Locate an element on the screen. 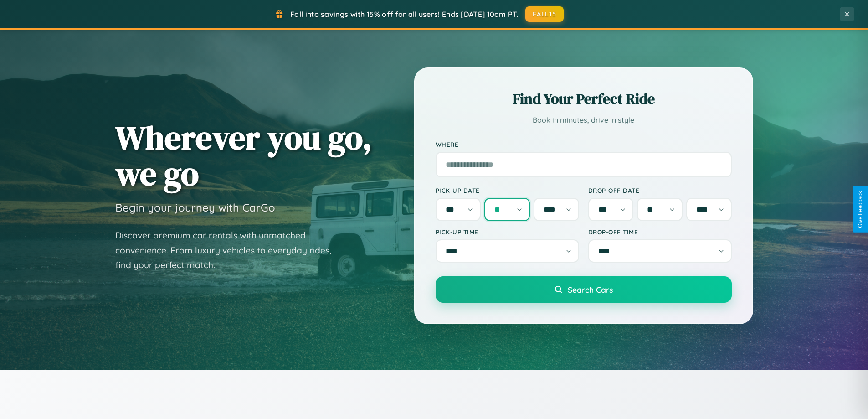 Image resolution: width=868 pixels, height=419 pixels. button: FALL15 is located at coordinates (544, 14).